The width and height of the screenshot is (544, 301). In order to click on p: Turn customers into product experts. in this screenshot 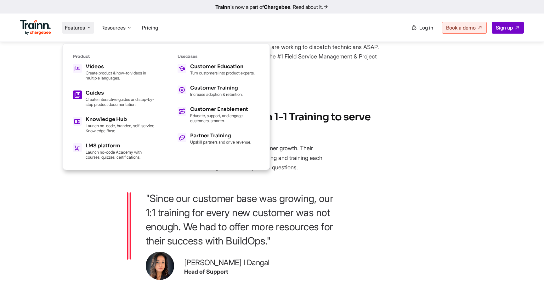, I will do `click(222, 73)`.